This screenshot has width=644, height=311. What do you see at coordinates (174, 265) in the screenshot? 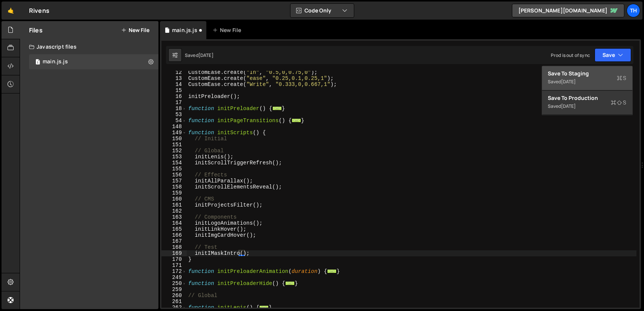
I see `div: 171` at bounding box center [174, 265].